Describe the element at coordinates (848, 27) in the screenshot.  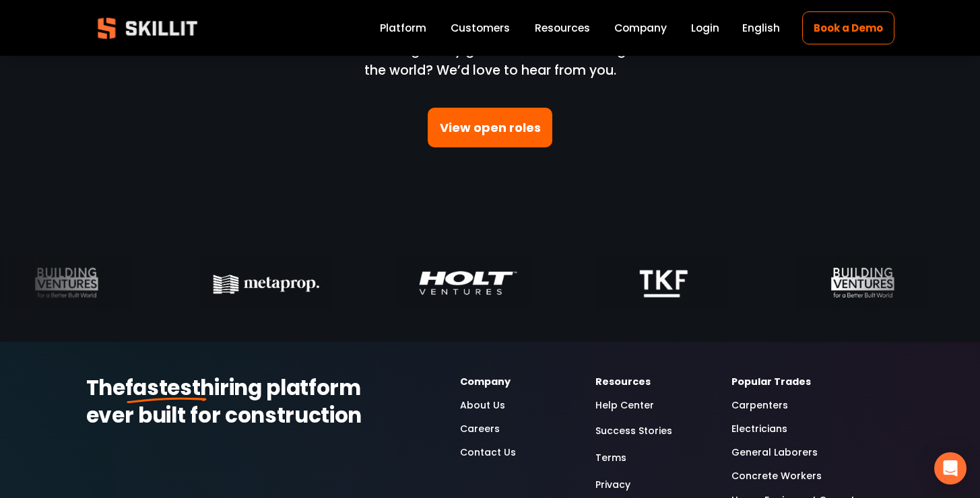
I see `a: Book a Demo` at that location.